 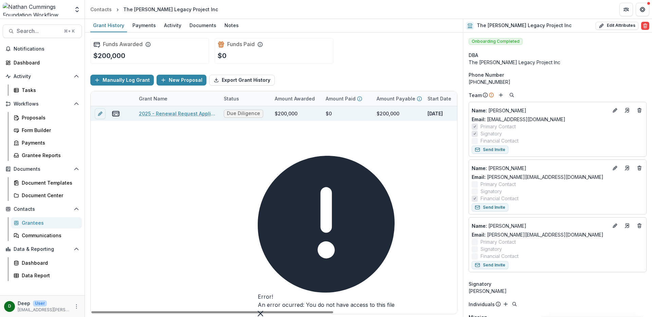 What do you see at coordinates (222, 56) in the screenshot?
I see `p: $0` at bounding box center [222, 56].